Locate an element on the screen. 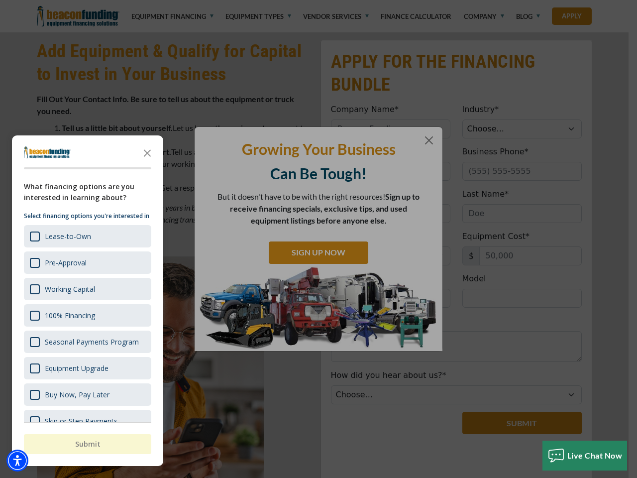  p: Select financing options you're interested in is located at coordinates (88, 216).